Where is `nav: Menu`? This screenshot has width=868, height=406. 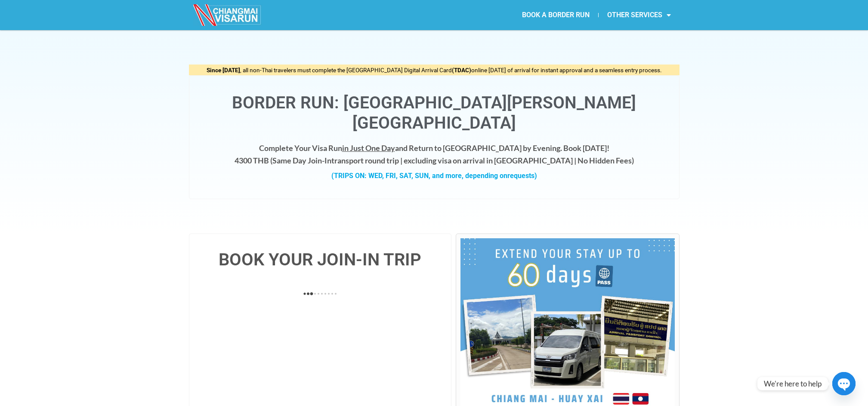 nav: Menu is located at coordinates (556, 15).